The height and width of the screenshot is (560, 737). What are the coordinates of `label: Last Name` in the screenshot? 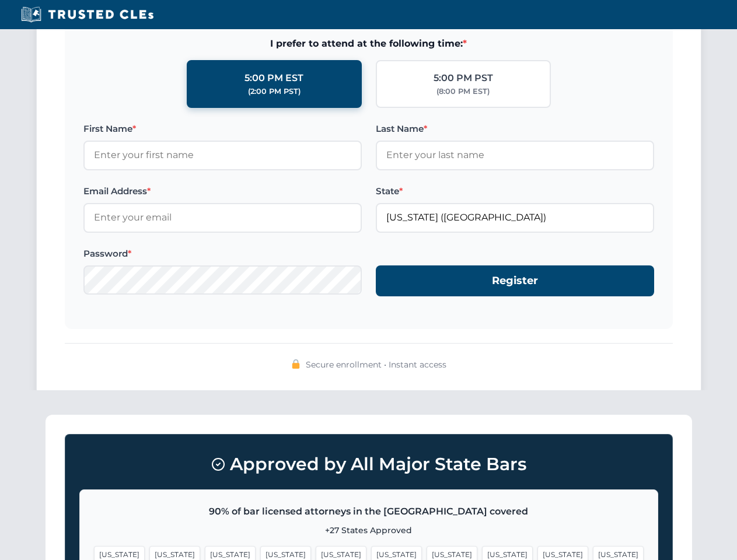 It's located at (515, 129).